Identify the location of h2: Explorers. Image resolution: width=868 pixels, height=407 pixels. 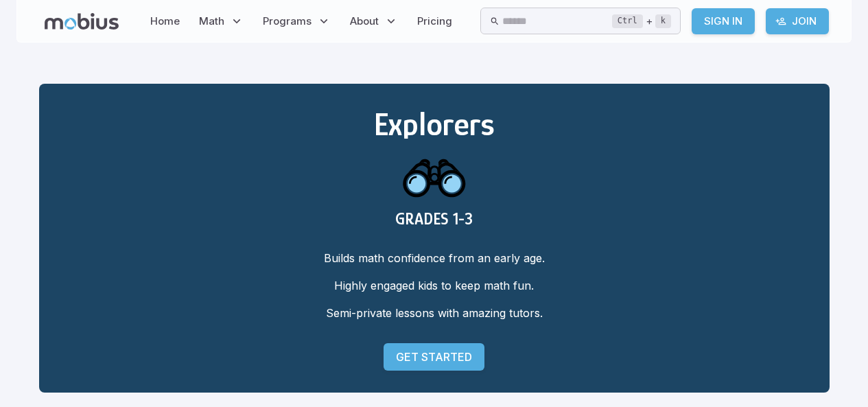
(434, 124).